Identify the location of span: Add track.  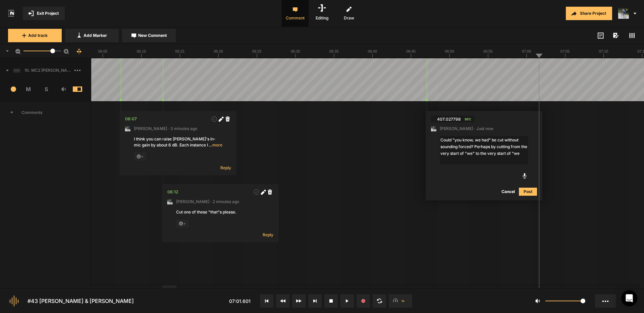
(38, 36).